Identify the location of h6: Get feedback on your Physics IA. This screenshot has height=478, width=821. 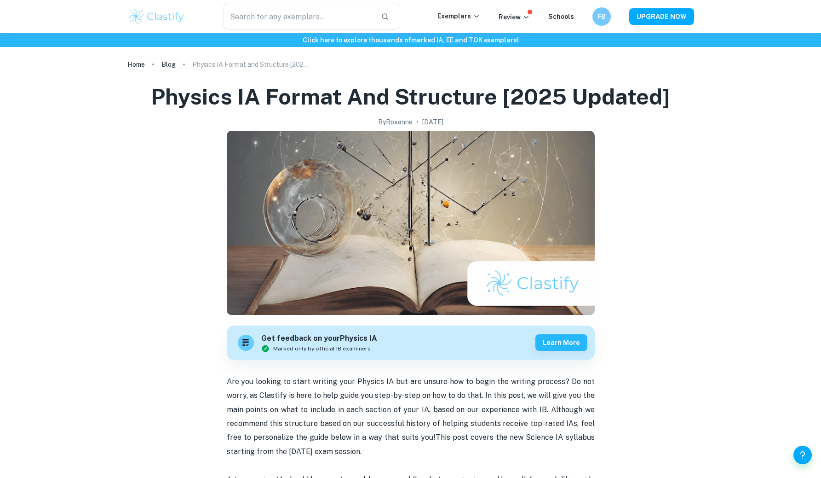
(319, 338).